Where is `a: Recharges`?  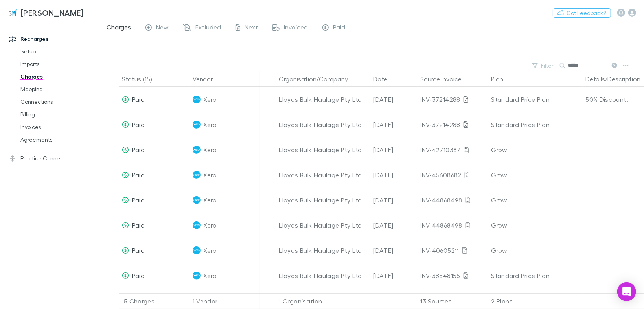 a: Recharges is located at coordinates (53, 39).